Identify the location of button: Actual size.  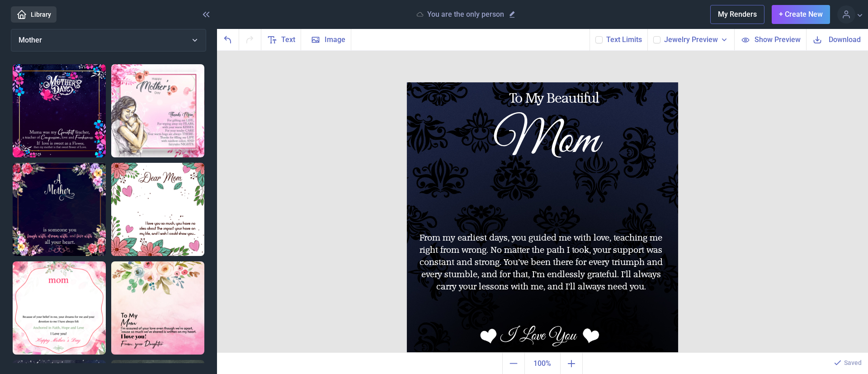
(542, 363).